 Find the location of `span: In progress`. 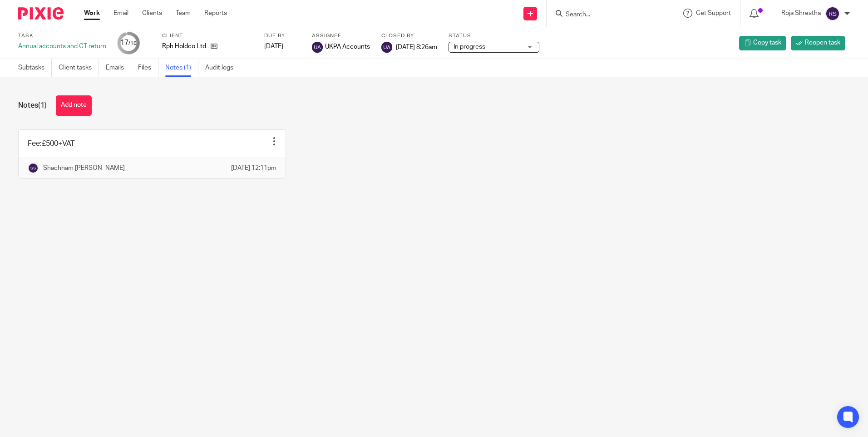

span: In progress is located at coordinates (469, 46).